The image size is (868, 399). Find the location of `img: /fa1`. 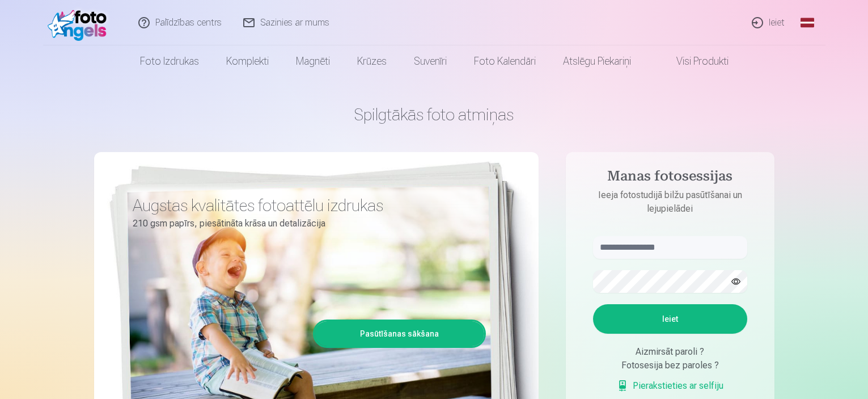

img: /fa1 is located at coordinates (80, 22).